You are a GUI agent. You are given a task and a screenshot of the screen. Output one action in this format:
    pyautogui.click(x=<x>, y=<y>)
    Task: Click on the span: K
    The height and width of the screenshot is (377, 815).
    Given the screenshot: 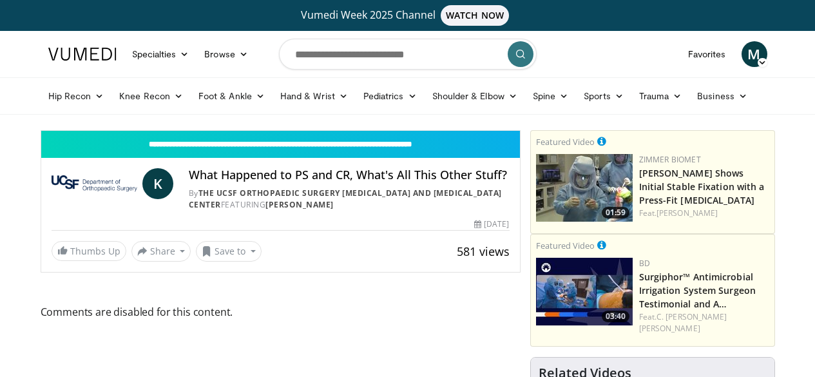 What is the action you would take?
    pyautogui.click(x=158, y=184)
    